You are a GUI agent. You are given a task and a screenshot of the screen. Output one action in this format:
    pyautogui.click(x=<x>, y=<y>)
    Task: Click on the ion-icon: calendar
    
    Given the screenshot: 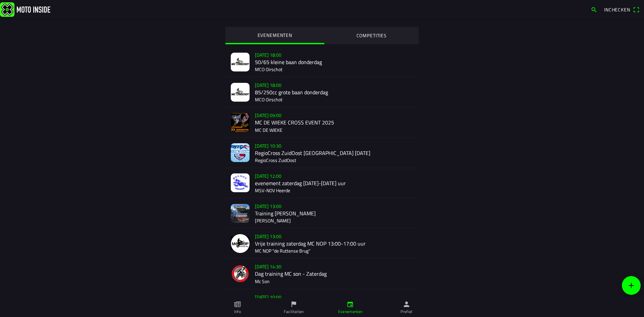 What is the action you would take?
    pyautogui.click(x=350, y=304)
    